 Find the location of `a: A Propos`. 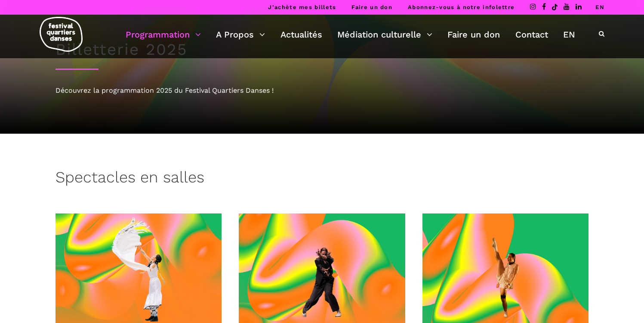

a: A Propos is located at coordinates (241, 35).